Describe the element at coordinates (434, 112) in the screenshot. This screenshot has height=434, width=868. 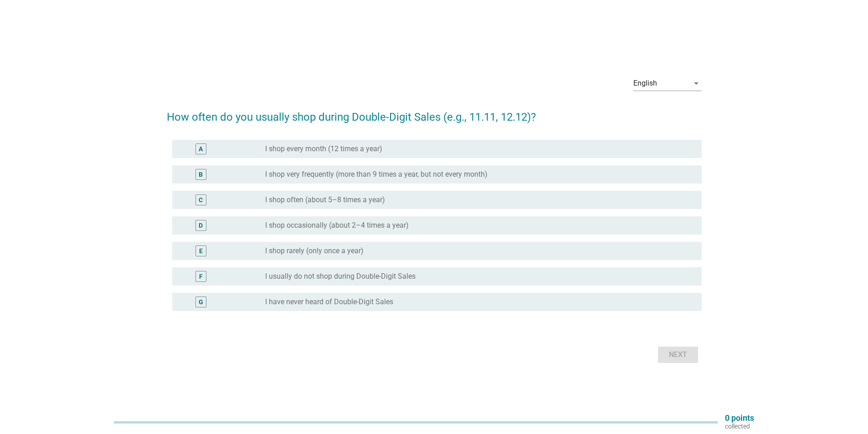
I see `h2: How often do you usually shop during Double-Digit Sales (e.g., 11.11, 12.12)?` at that location.